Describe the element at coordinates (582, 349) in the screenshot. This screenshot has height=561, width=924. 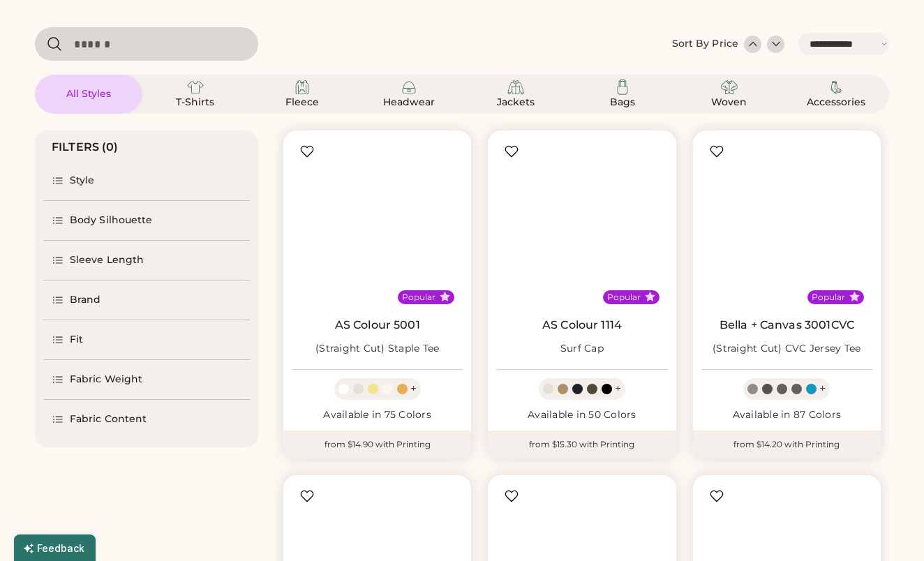
I see `div: Surf Cap` at that location.